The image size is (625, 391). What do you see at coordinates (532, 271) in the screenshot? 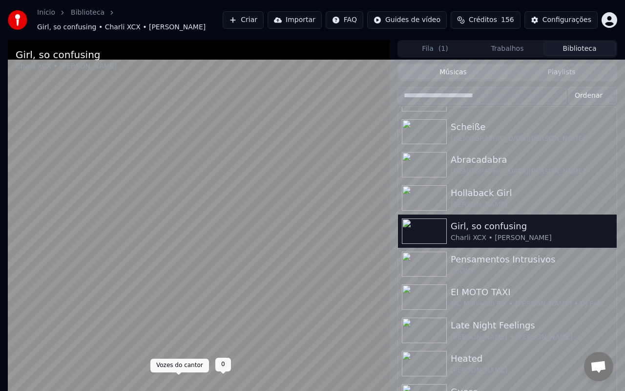
I see `div: EBONY` at bounding box center [532, 271].